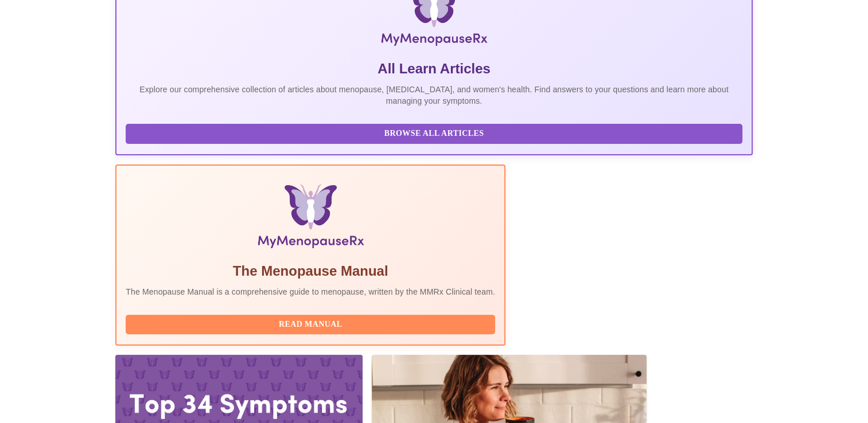  Describe the element at coordinates (311, 271) in the screenshot. I see `h5: The Menopause Manual` at that location.